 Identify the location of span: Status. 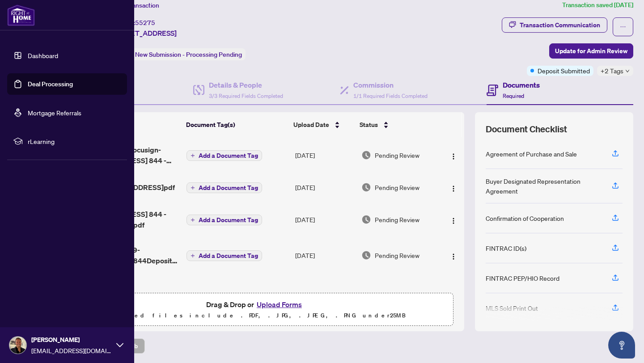
(369, 125).